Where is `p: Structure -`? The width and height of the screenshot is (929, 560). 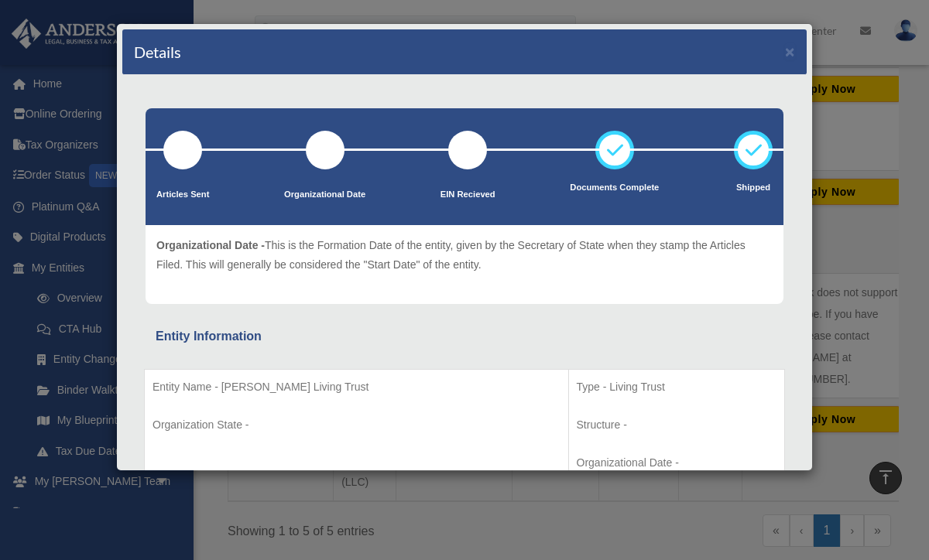
p: Structure - is located at coordinates (677, 425).